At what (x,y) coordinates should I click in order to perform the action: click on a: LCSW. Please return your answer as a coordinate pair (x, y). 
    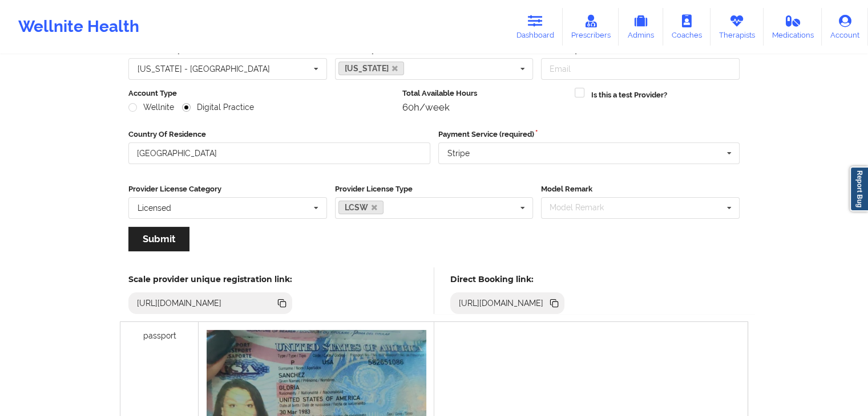
    Looking at the image, I should click on (361, 207).